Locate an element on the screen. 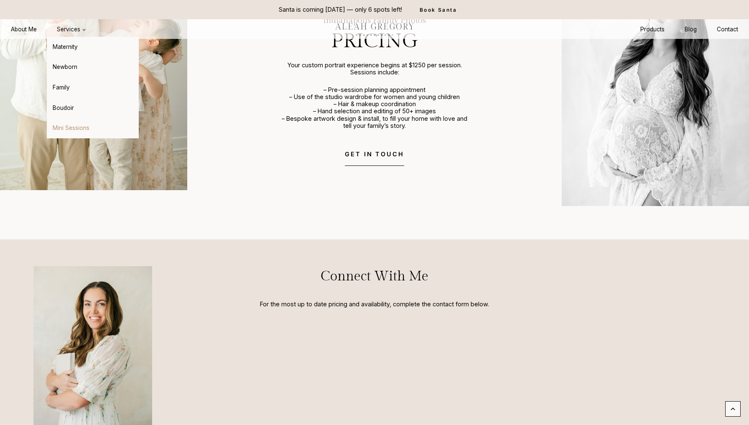  a: Blog is located at coordinates (690, 29).